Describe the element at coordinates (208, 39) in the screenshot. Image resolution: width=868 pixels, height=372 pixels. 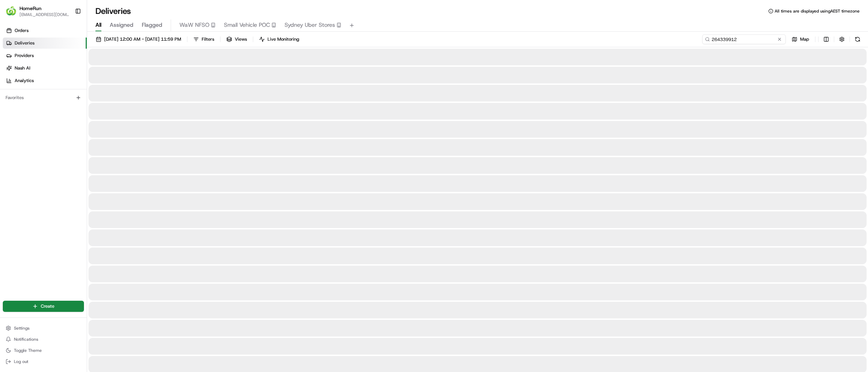
I see `span: Filters` at that location.